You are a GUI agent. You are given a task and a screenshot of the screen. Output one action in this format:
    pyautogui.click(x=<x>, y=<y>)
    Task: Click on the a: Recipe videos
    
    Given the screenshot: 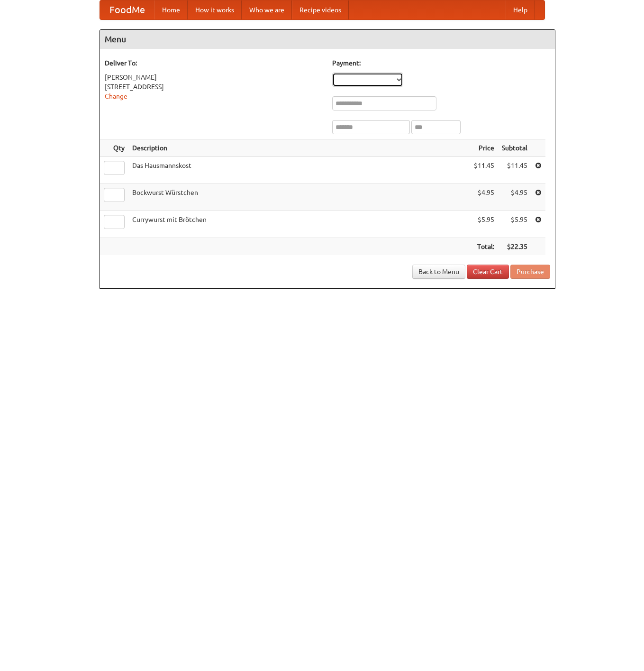 What is the action you would take?
    pyautogui.click(x=321, y=10)
    